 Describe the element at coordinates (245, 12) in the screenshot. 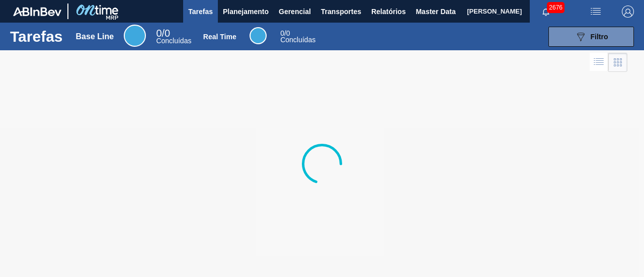

I see `span: Planejamento` at that location.